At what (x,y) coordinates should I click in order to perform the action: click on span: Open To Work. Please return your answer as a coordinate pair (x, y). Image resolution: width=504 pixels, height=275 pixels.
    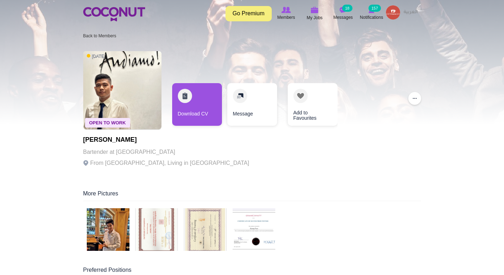
    Looking at the image, I should click on (107, 123).